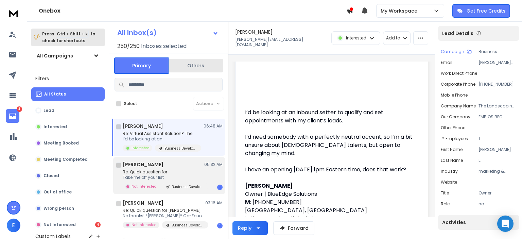 This screenshot has width=522, height=239. What do you see at coordinates (192, 11) in the screenshot?
I see `h1: Onebox` at bounding box center [192, 11].